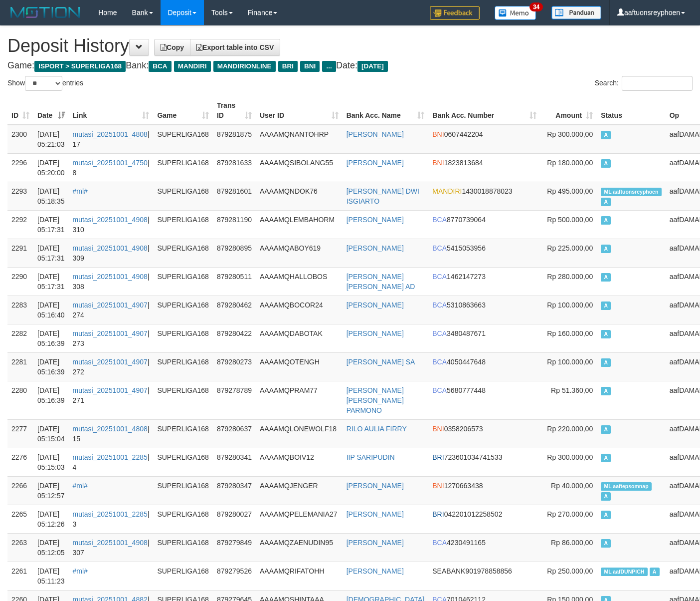 This screenshot has height=601, width=700. Describe the element at coordinates (657, 83) in the screenshot. I see `input: Search:` at that location.